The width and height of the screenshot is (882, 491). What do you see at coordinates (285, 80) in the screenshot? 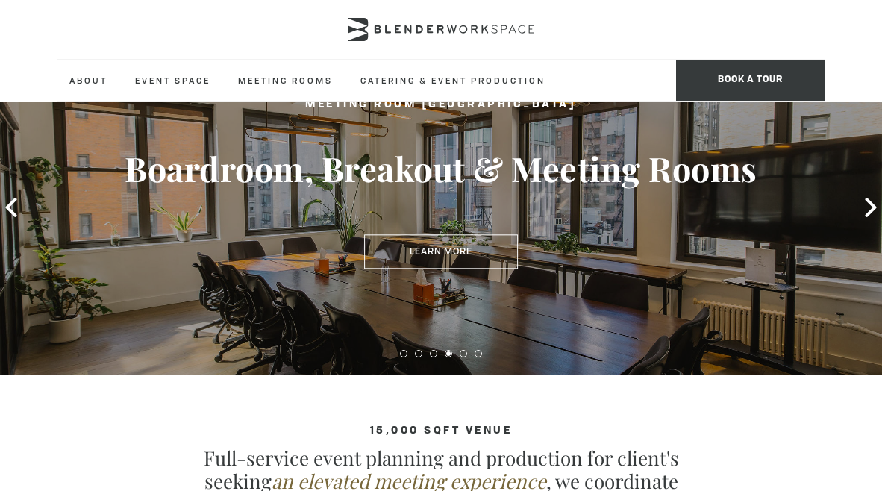
I see `a: Meeting Rooms` at bounding box center [285, 80].